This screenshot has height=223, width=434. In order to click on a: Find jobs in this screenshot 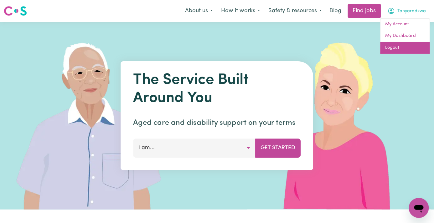, I will do `click(365, 11)`.